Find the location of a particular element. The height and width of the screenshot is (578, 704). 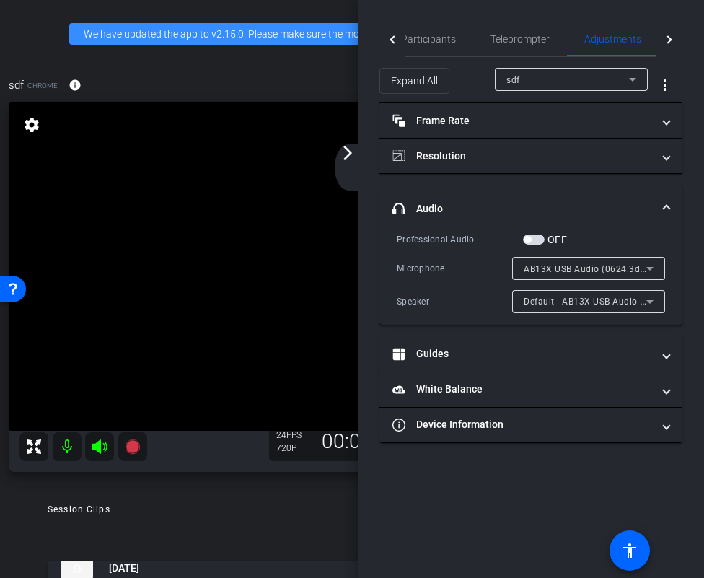

mat-panel-title: White Balance is located at coordinates (522, 389).